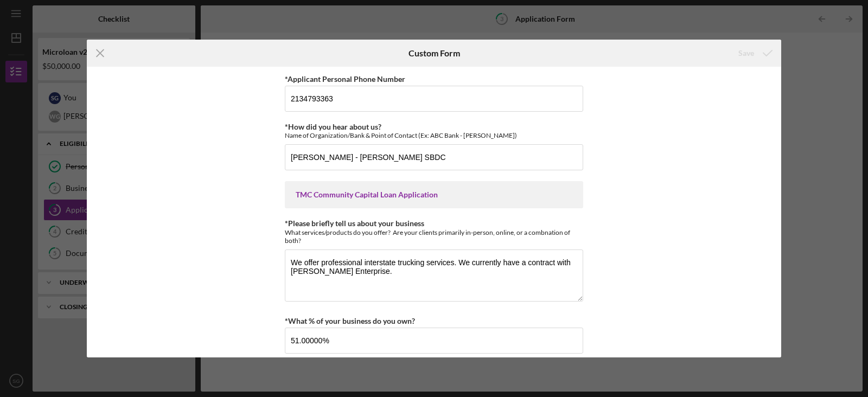 This screenshot has height=397, width=868. Describe the element at coordinates (434, 195) in the screenshot. I see `div: TMC Community Capital Loan Application` at that location.